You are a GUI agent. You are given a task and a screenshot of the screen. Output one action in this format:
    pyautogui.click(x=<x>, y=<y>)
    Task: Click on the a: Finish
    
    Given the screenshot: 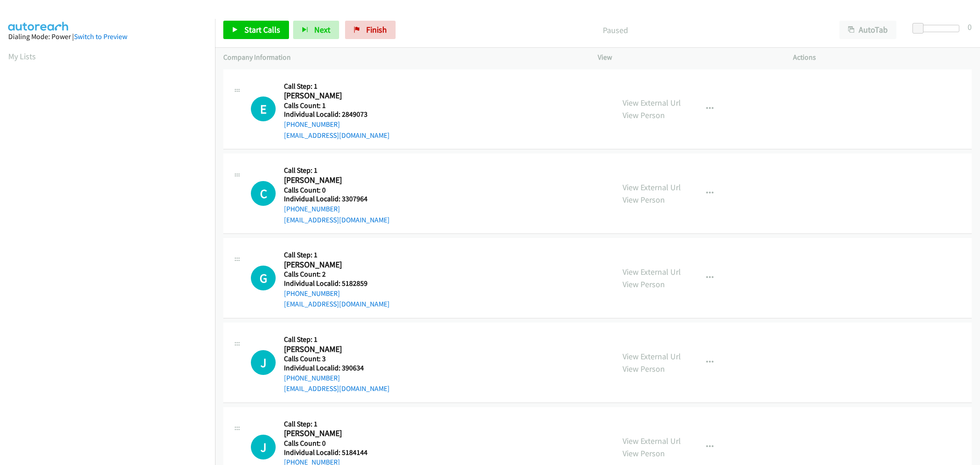 What is the action you would take?
    pyautogui.click(x=370, y=30)
    